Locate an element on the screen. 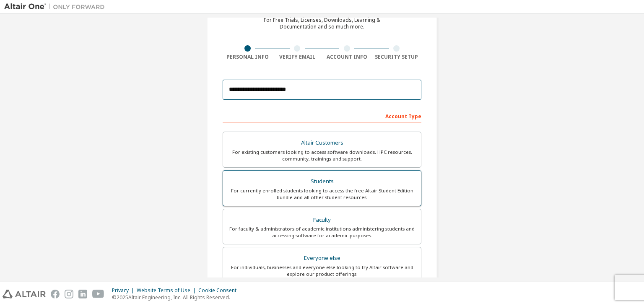 This screenshot has width=644, height=306. div: For individuals, businesses and everyone else looking to try Altair software and explore our prod... is located at coordinates (322, 271).